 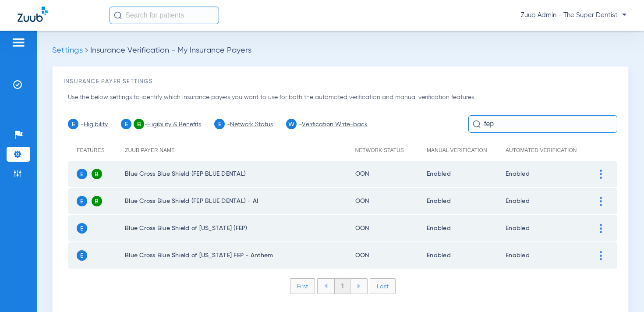 I want to click on span: Insurance Verification - My Insurance Payers, so click(x=171, y=51).